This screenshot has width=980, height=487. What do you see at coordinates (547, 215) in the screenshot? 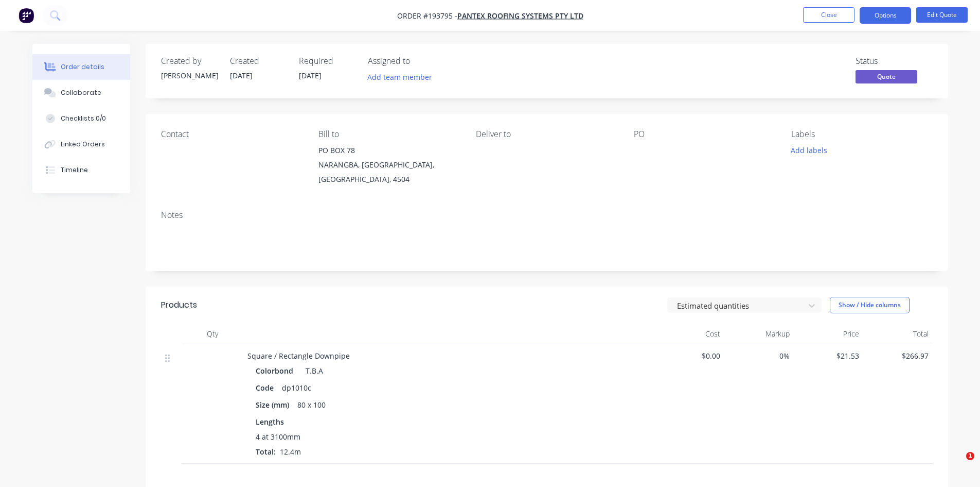
I see `div: Notes` at bounding box center [547, 215].